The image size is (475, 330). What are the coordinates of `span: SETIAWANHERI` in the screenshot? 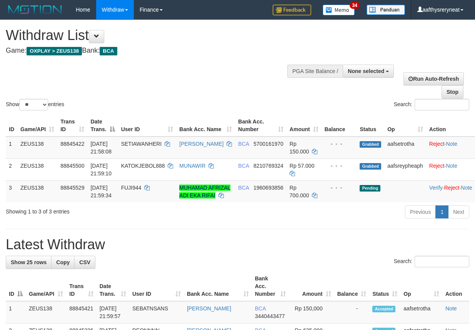 It's located at (141, 144).